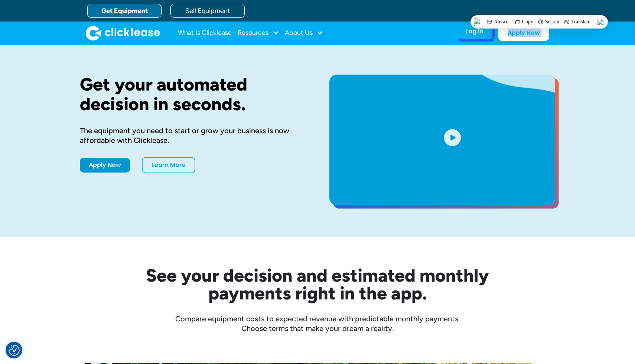 The width and height of the screenshot is (635, 364). Describe the element at coordinates (304, 33) in the screenshot. I see `div: About Us` at that location.